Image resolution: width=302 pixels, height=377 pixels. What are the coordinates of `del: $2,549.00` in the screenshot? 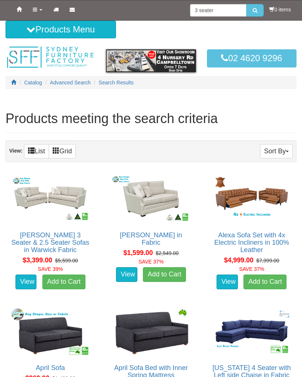 It's located at (167, 253).